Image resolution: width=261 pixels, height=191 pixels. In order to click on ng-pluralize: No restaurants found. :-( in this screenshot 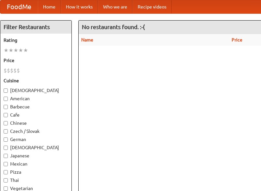, I will do `click(113, 27)`.